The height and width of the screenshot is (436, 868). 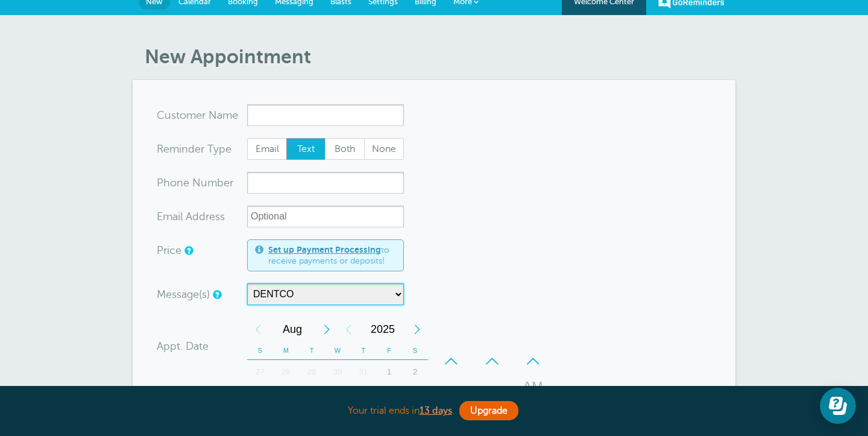 I want to click on div: Thursday, July 31, so click(x=363, y=372).